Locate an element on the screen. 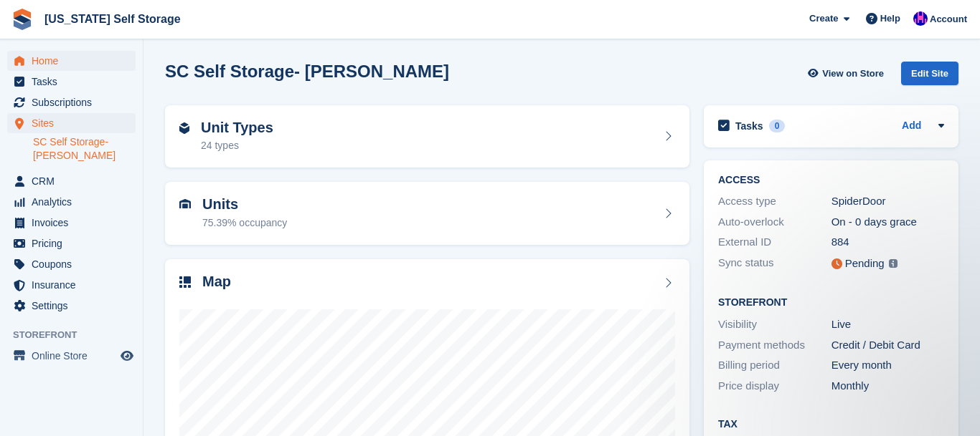 The width and height of the screenshot is (980, 436). div: Billing period is located at coordinates (775, 366).